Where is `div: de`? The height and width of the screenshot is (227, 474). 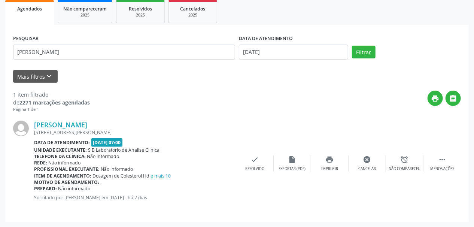
div: de is located at coordinates (51, 102).